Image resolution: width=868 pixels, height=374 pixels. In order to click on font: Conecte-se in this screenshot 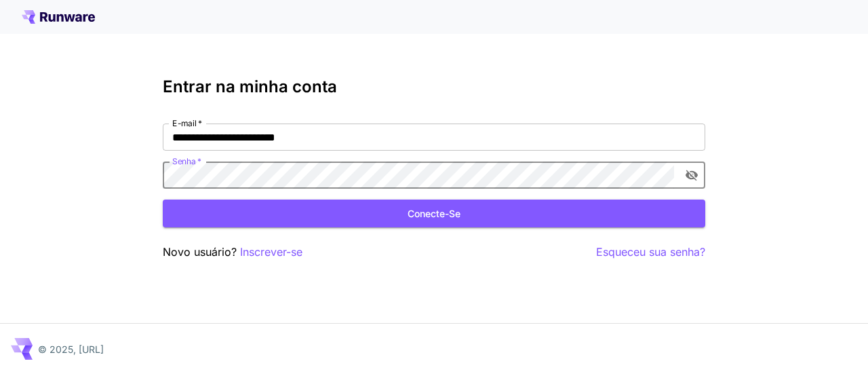, I will do `click(434, 213)`.